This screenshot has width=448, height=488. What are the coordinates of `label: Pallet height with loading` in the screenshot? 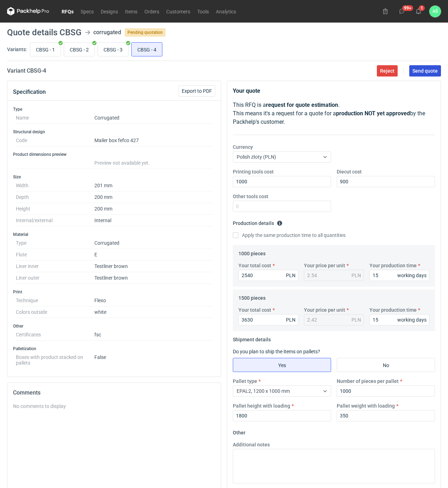 It's located at (261, 406).